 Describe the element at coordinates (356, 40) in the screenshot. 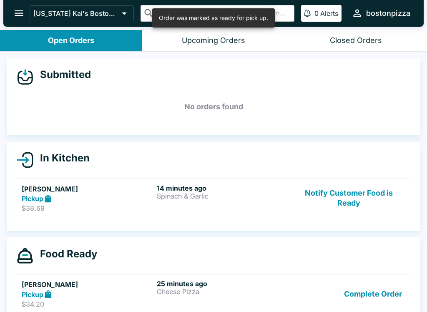

I see `div: Closed Orders` at that location.